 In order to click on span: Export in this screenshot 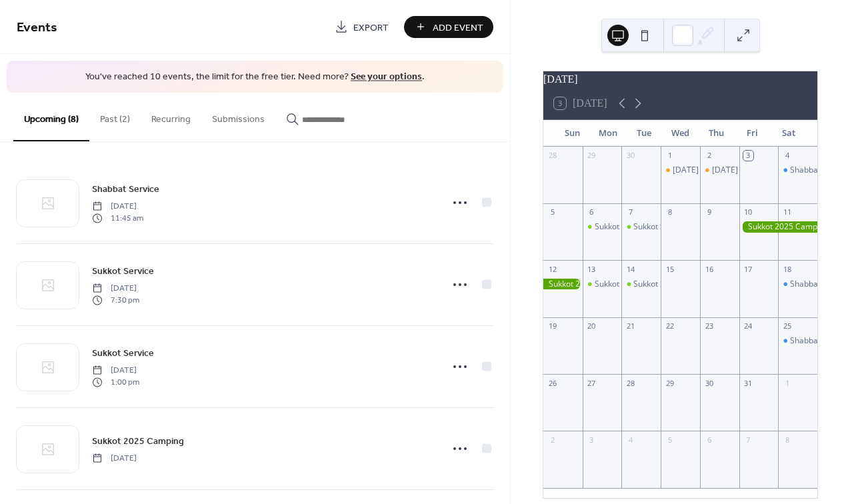, I will do `click(371, 27)`.